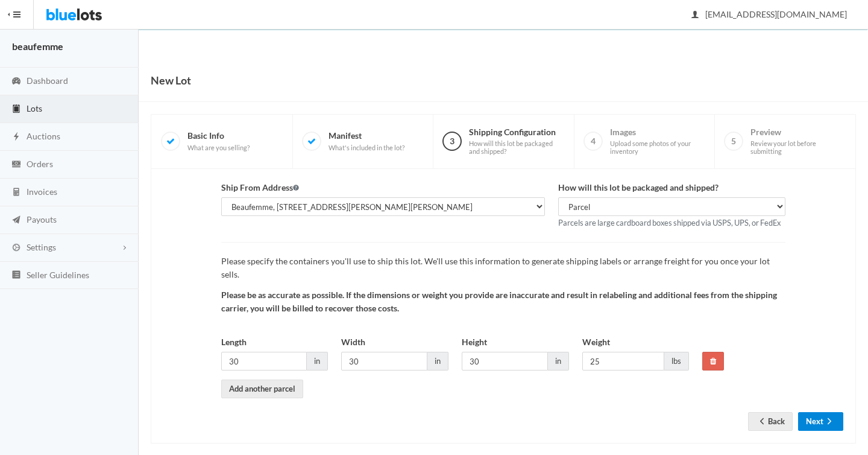 The width and height of the screenshot is (868, 455). I want to click on ion-icon: paper plane, so click(16, 220).